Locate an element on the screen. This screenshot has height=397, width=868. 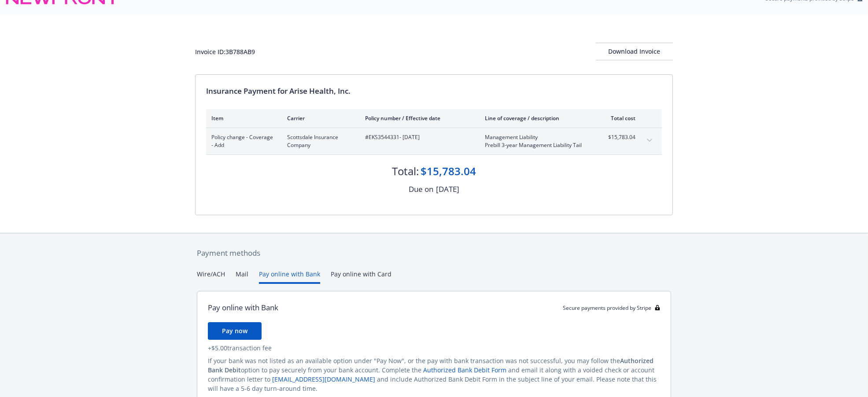
button: Pay online with Card is located at coordinates (361, 277).